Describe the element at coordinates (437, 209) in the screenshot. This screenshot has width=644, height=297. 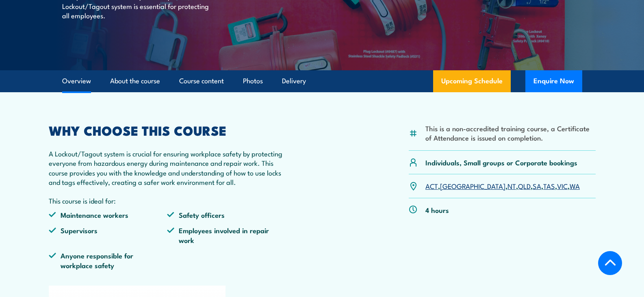
I see `p: 4 hours` at that location.